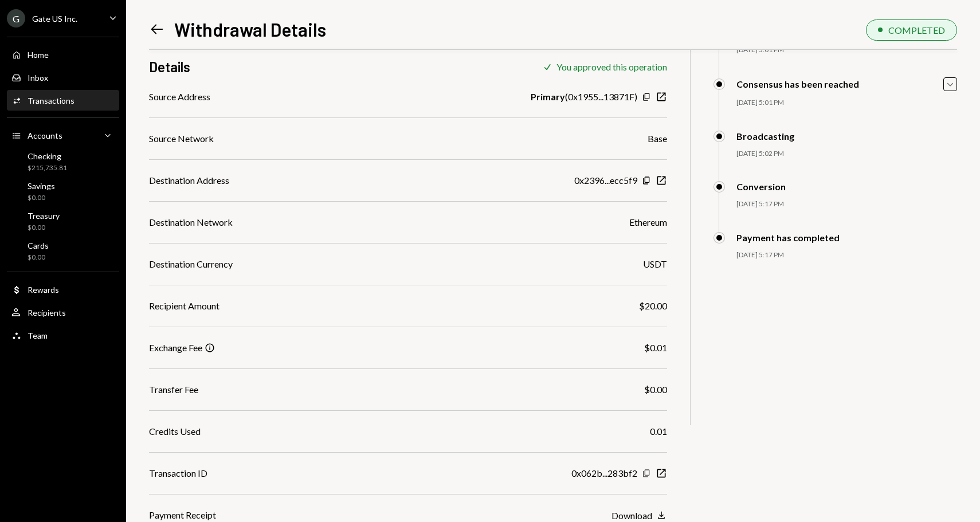  Describe the element at coordinates (653, 306) in the screenshot. I see `div: $20.00` at that location.